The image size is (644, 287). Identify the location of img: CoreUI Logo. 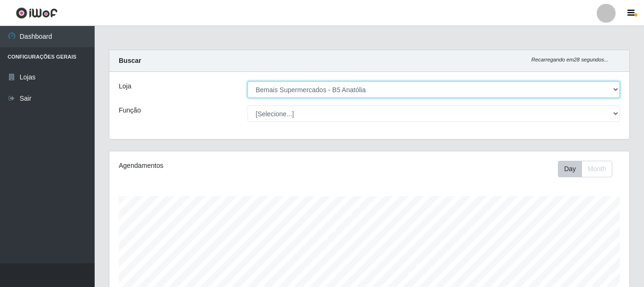
(36, 12).